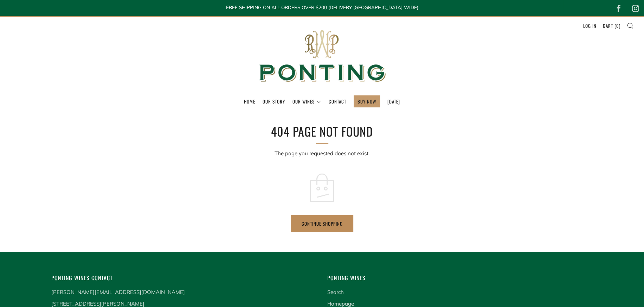 This screenshot has width=644, height=307. Describe the element at coordinates (322, 224) in the screenshot. I see `a: Continue shopping` at that location.